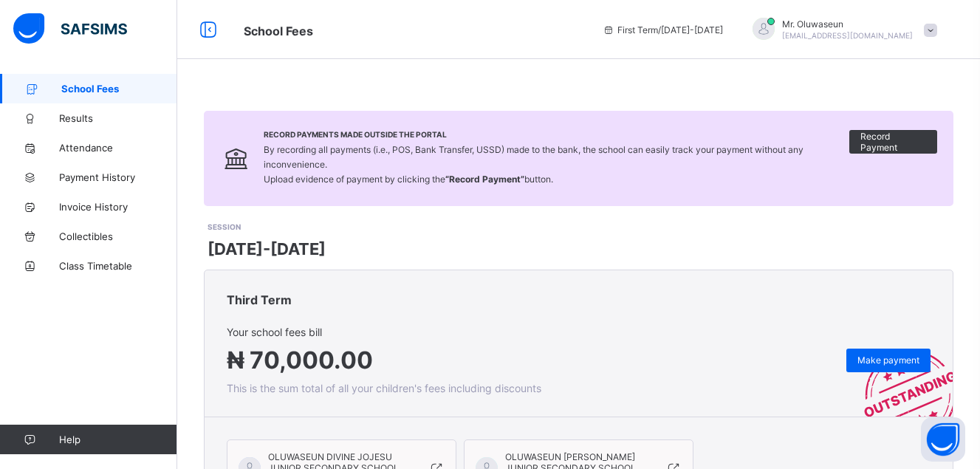  What do you see at coordinates (117, 439) in the screenshot?
I see `span: Help` at bounding box center [117, 439].